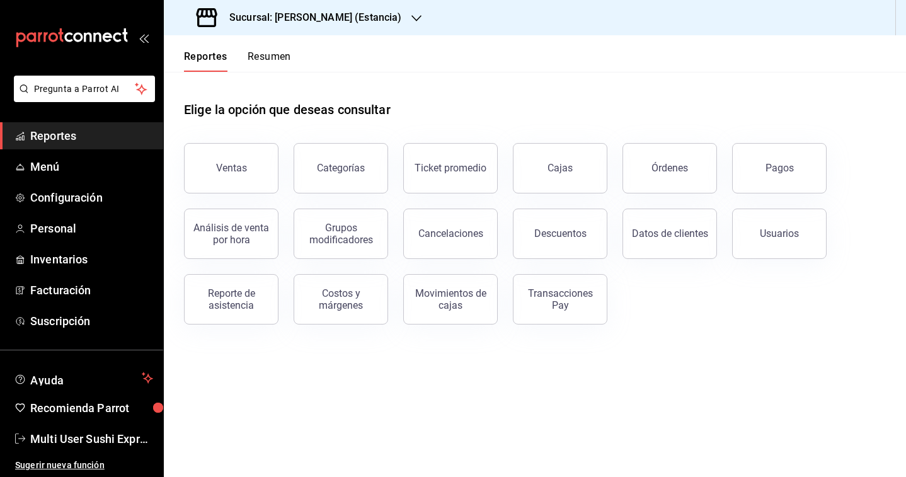 The height and width of the screenshot is (477, 906). Describe the element at coordinates (231, 234) in the screenshot. I see `div: Análisis de venta por hora` at that location.